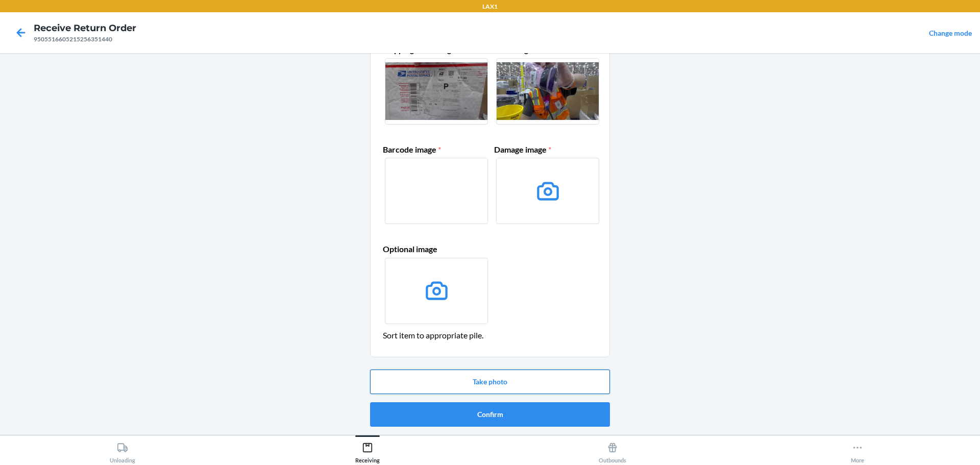  I want to click on button: Take photo, so click(490, 382).